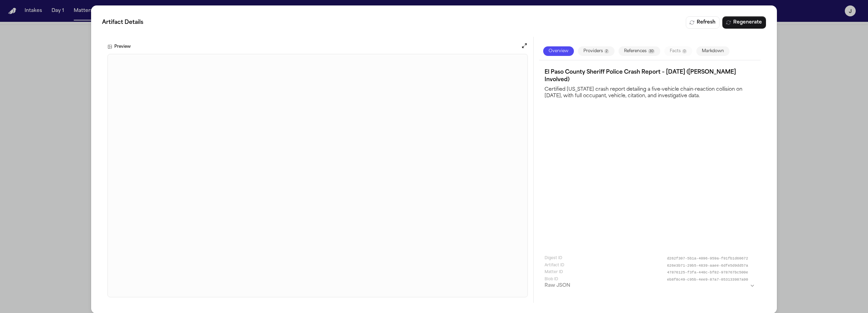  What do you see at coordinates (554, 272) in the screenshot?
I see `span: Matter ID` at bounding box center [554, 272].